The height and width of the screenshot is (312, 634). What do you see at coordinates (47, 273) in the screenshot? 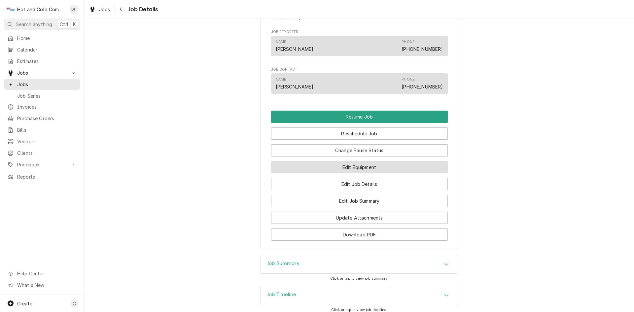
I see `span: Help Center` at bounding box center [47, 273].